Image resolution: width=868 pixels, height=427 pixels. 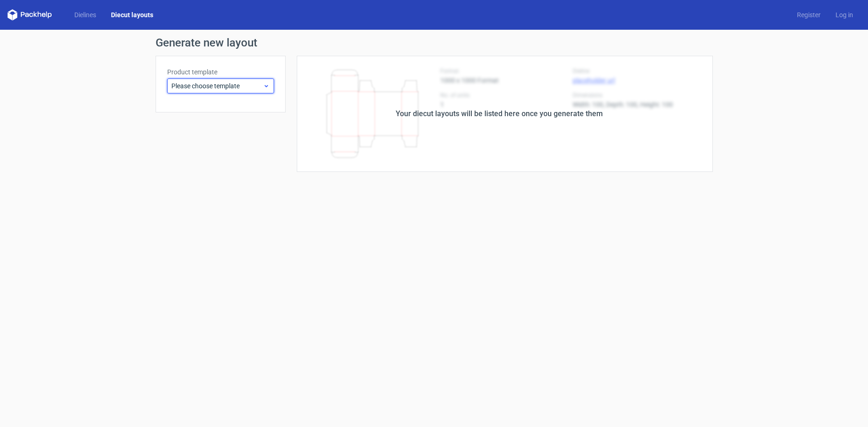 I want to click on label: Product template, so click(x=220, y=72).